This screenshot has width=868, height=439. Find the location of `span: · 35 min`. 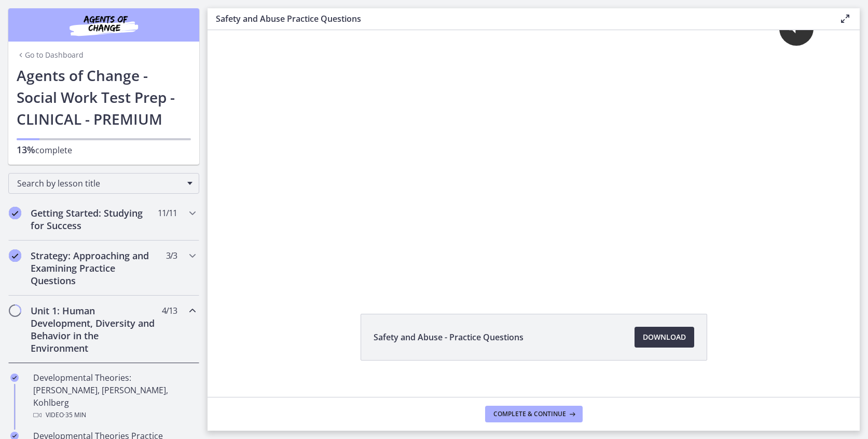

span: · 35 min is located at coordinates (75, 415).